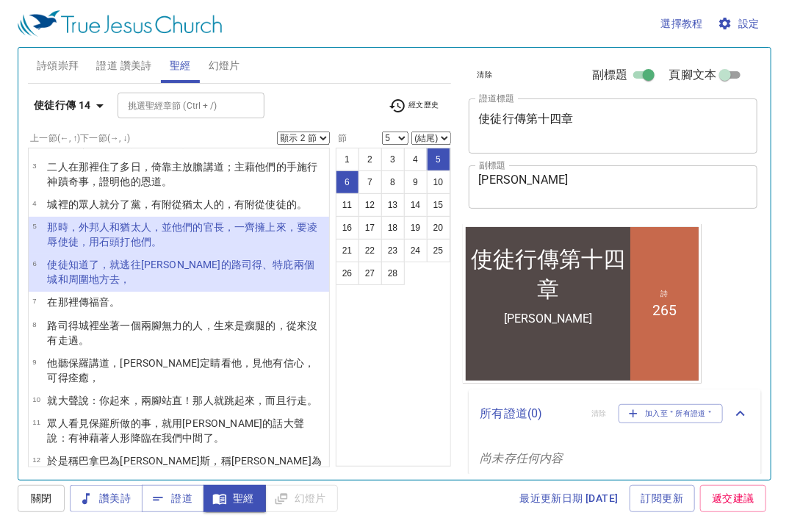  I want to click on wg4102: ，可得痊癒, so click(181, 370).